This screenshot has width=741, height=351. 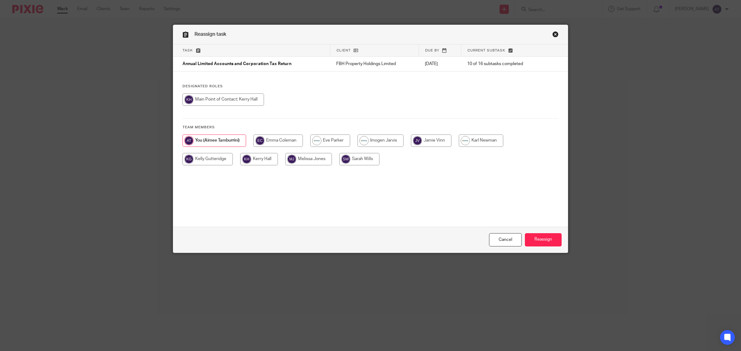 I want to click on span: Client, so click(x=344, y=50).